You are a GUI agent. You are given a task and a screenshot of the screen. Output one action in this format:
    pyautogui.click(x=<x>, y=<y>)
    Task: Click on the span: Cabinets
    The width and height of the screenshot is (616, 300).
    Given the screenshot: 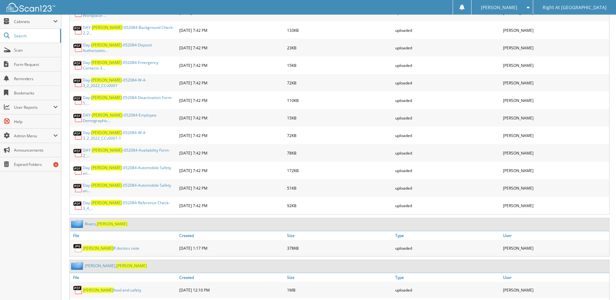 What is the action you would take?
    pyautogui.click(x=33, y=21)
    